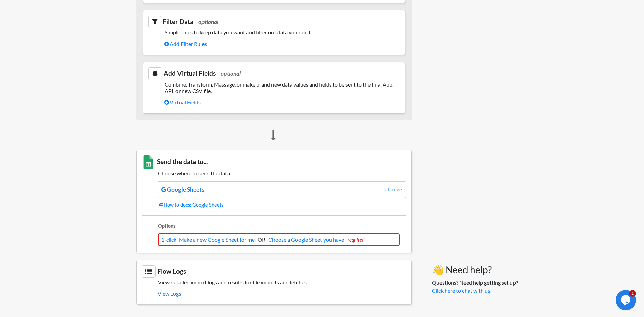 This screenshot has height=317, width=644. I want to click on a: How to docs: Google Sheets, so click(283, 205).